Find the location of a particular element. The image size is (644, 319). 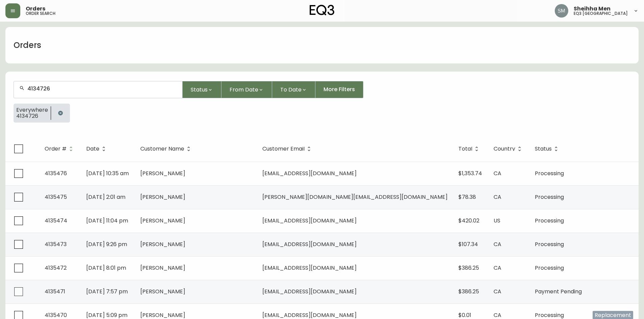

button: From Date is located at coordinates (247, 90).